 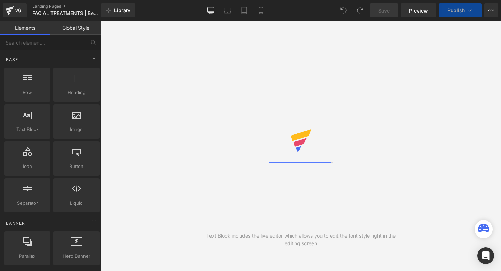 What do you see at coordinates (228, 10) in the screenshot?
I see `a: Laptop` at bounding box center [228, 10].